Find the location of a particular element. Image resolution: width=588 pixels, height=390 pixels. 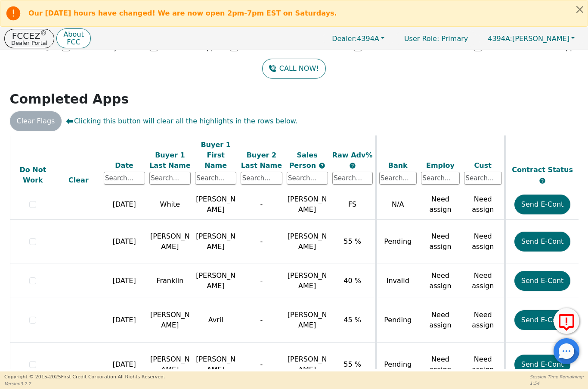

td: White is located at coordinates (170, 204).